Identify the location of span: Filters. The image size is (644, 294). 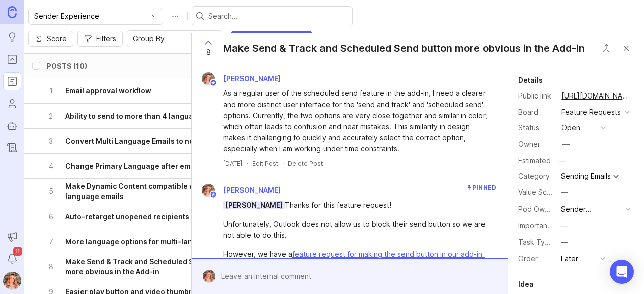
(106, 39).